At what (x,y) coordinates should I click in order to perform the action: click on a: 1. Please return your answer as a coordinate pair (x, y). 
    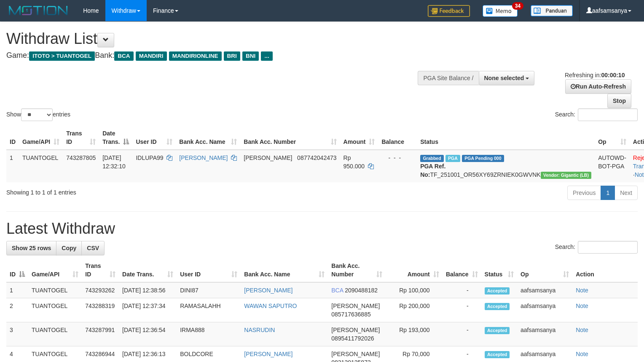
    Looking at the image, I should click on (607, 193).